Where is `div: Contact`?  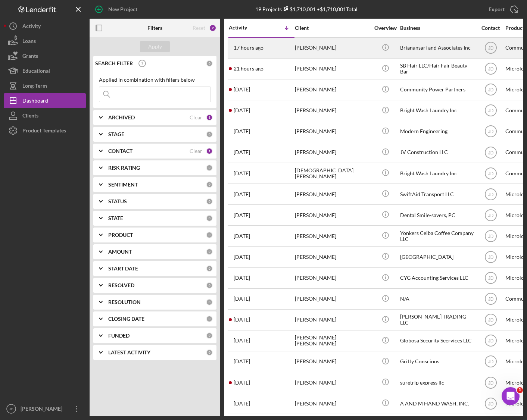
div: Contact is located at coordinates (491, 28).